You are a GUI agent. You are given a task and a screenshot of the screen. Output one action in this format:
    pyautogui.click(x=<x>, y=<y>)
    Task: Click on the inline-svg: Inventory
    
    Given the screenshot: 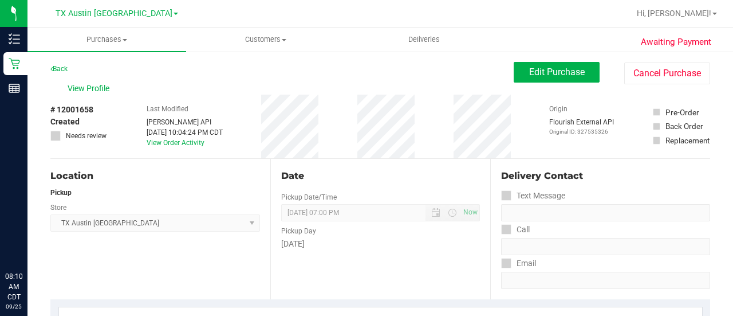 What is the action you would take?
    pyautogui.click(x=14, y=39)
    